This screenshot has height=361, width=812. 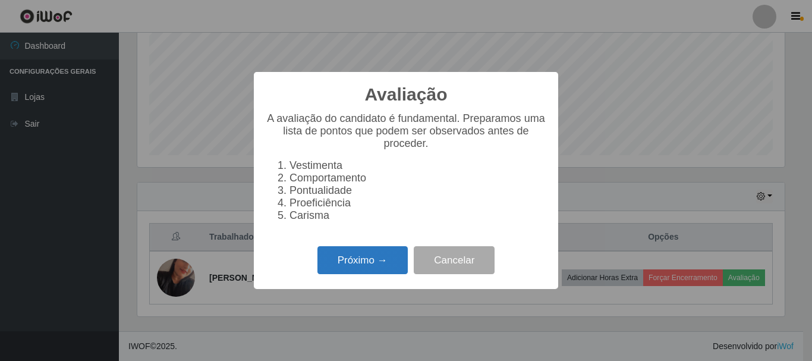 I want to click on li: Proeficiência, so click(x=418, y=203).